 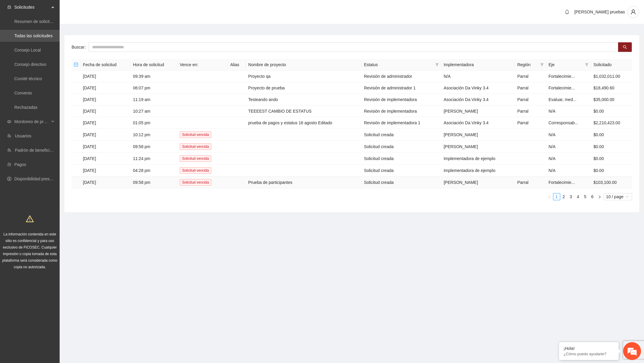 What do you see at coordinates (633, 12) in the screenshot?
I see `button: user` at bounding box center [633, 12].